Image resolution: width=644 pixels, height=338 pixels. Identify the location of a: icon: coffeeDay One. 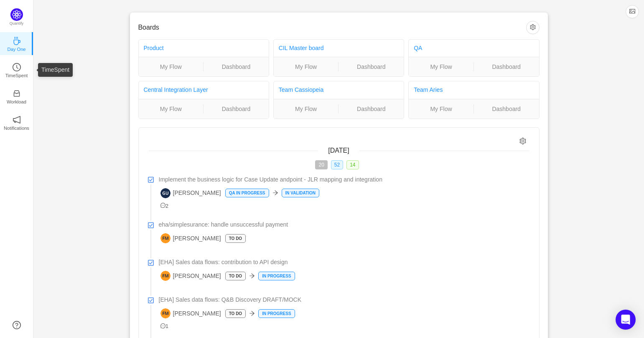
(17, 43).